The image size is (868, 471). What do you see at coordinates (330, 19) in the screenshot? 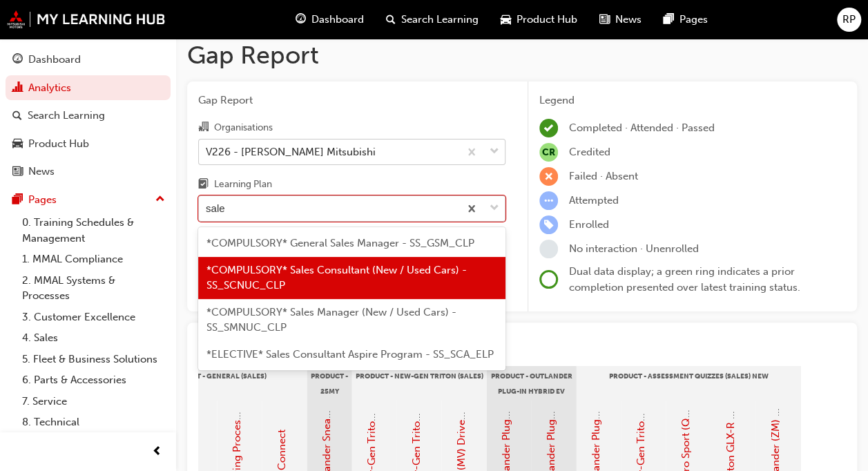
I see `a: guage-iconDashboard` at bounding box center [330, 19].